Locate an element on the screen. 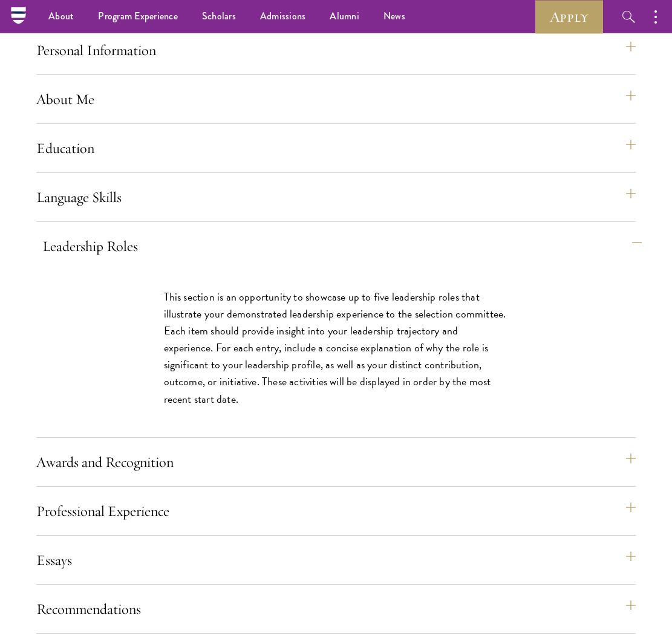  button: Personal Information is located at coordinates (336, 50).